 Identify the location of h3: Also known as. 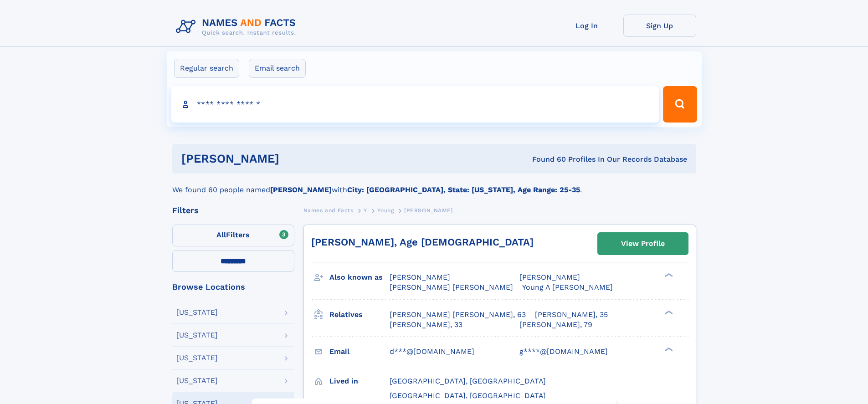
(360, 278).